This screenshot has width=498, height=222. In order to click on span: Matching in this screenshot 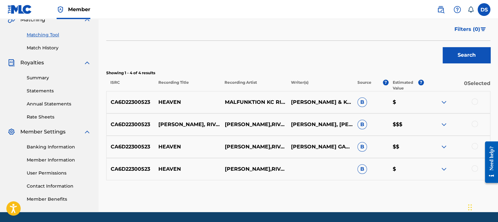, I will do `click(33, 20)`.